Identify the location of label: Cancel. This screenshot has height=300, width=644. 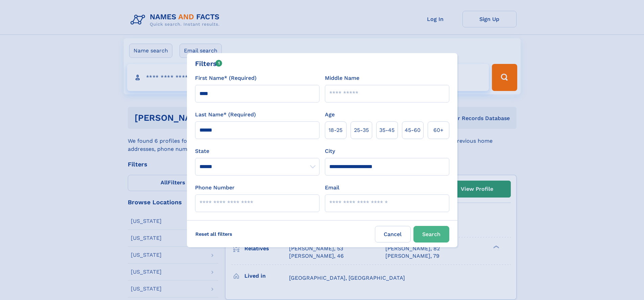
(393, 234).